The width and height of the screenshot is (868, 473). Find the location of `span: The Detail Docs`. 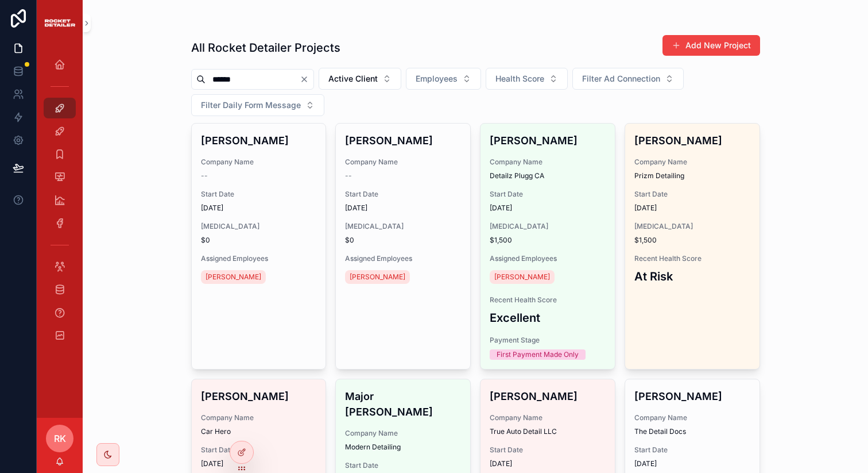

span: The Detail Docs is located at coordinates (692, 431).